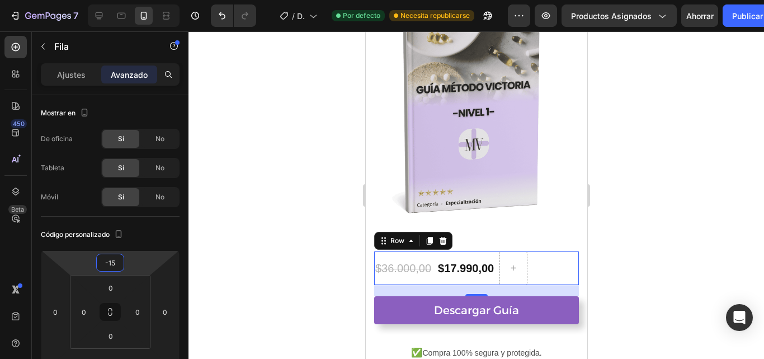 The image size is (764, 359). I want to click on div: Descargar Guía, so click(111, 279).